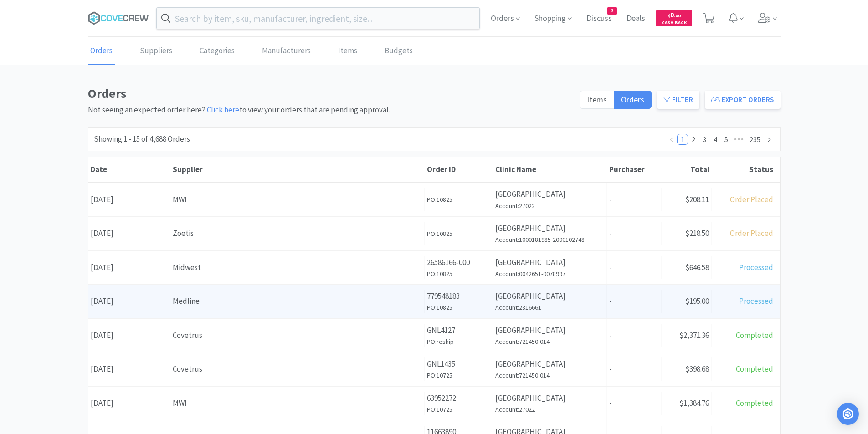 The height and width of the screenshot is (434, 868). What do you see at coordinates (674, 18) in the screenshot?
I see `a: $0.00Cash Back` at bounding box center [674, 18].